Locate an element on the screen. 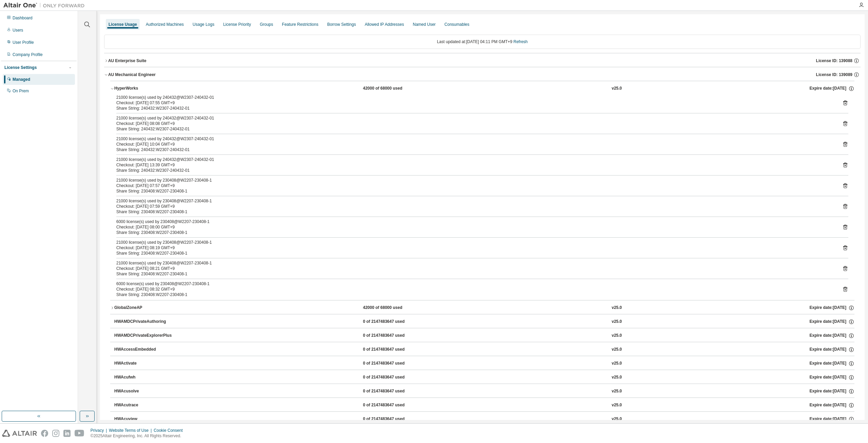 The image size is (868, 443). div: Privacy is located at coordinates (100, 430).